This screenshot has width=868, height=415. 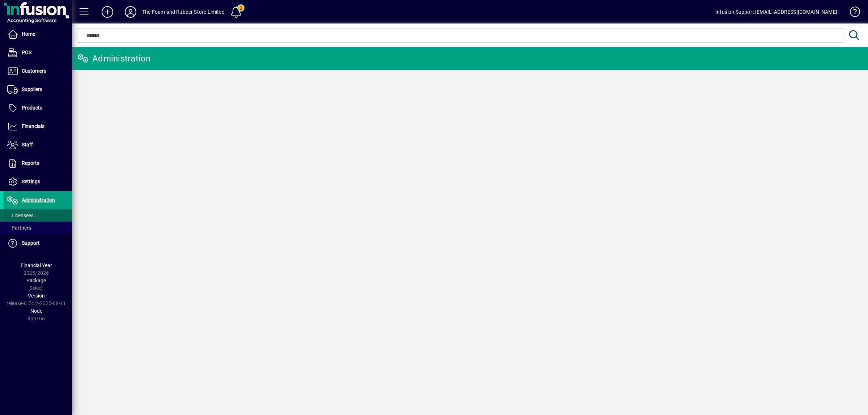 I want to click on span: Administration, so click(x=38, y=200).